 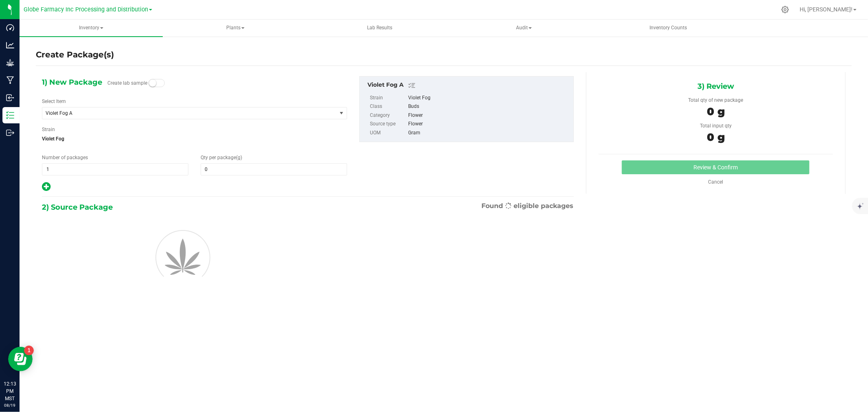 I want to click on input: 1, so click(x=115, y=170).